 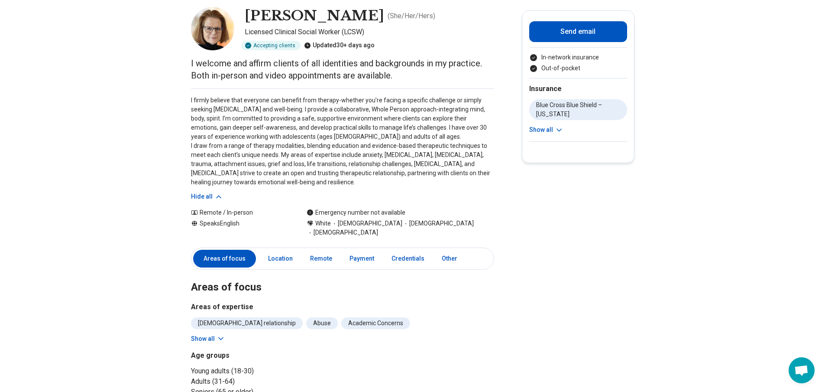 What do you see at coordinates (322, 323) in the screenshot?
I see `li: Abuse` at bounding box center [322, 323].